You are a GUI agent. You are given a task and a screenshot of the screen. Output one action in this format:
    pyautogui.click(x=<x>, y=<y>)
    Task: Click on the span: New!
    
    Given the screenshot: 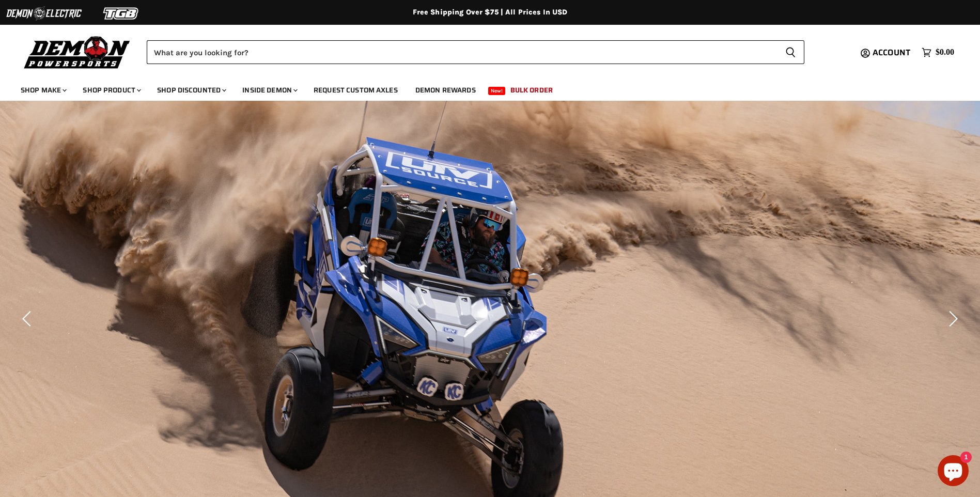 What is the action you would take?
    pyautogui.click(x=497, y=91)
    